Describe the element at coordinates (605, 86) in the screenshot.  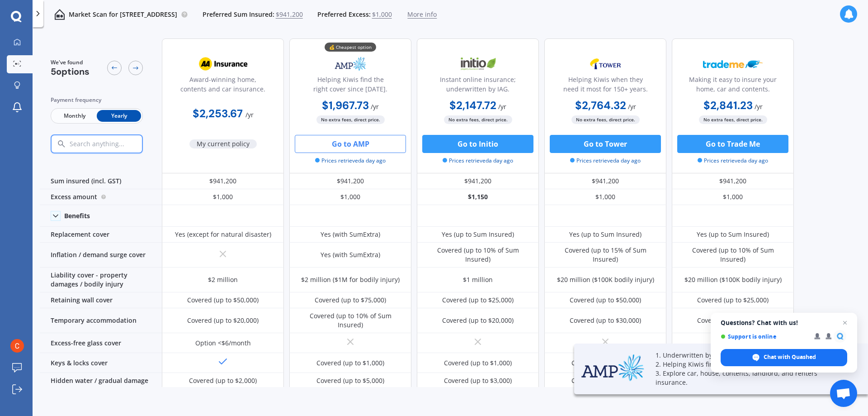
I see `div: Helping Kiwis when they need it most for 150+ years.` at that location.